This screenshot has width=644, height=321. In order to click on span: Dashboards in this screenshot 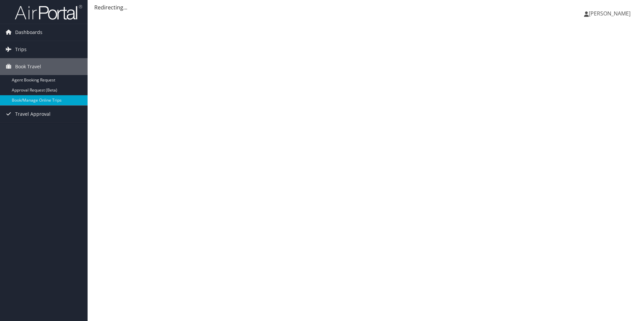, I will do `click(29, 32)`.